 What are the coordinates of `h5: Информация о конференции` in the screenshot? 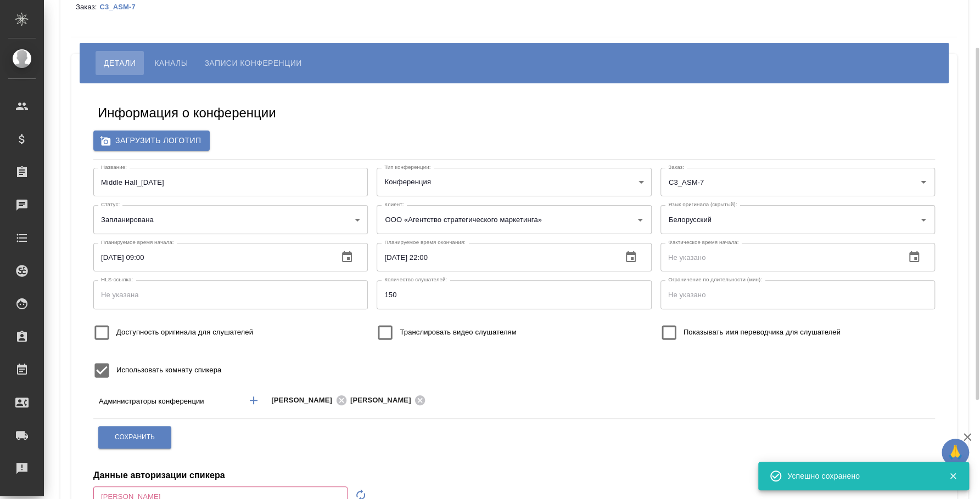 It's located at (187, 113).